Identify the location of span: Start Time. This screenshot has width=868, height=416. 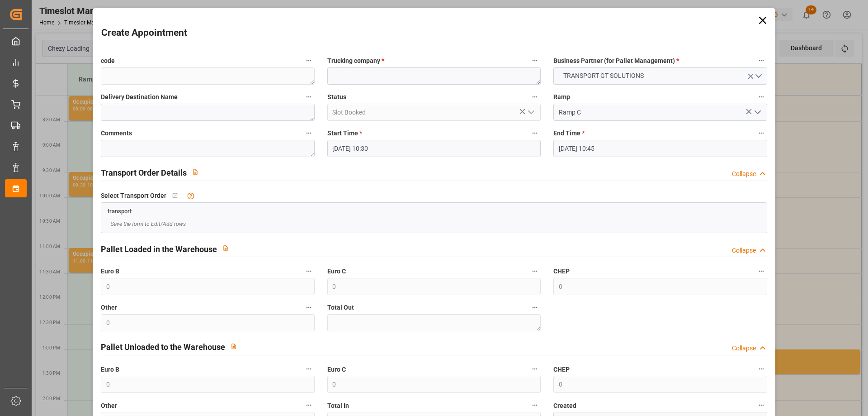
(344, 133).